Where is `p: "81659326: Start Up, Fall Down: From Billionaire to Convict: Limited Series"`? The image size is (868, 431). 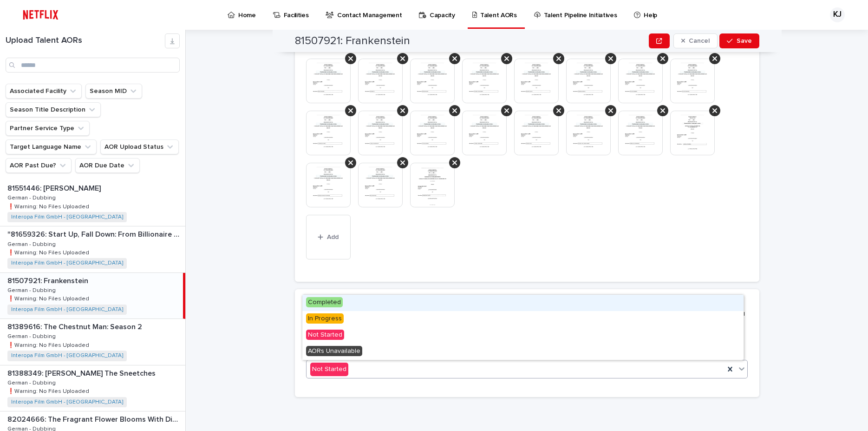 p: "81659326: Start Up, Fall Down: From Billionaire to Convict: Limited Series" is located at coordinates (96, 233).